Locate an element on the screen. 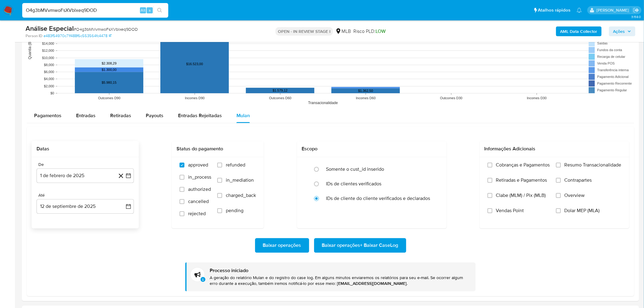 This screenshot has height=308, width=644. span: # O4g3bMVvmwoFsXVblxeq9DOD is located at coordinates (106, 29).